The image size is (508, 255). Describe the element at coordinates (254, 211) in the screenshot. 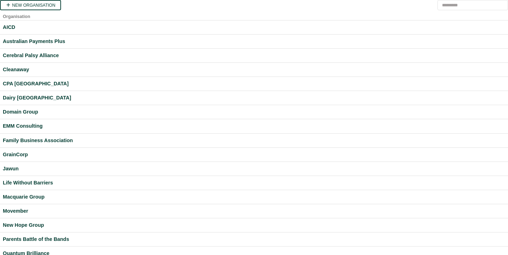

I see `div: Movember` at that location.